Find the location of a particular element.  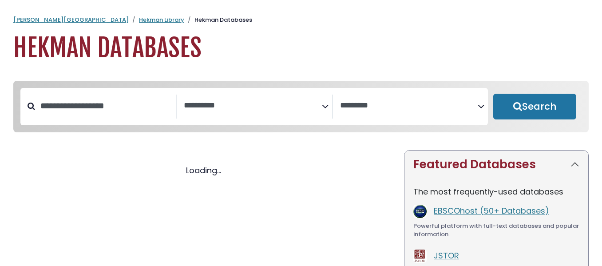

button: Submit for Search Results is located at coordinates (534, 107).